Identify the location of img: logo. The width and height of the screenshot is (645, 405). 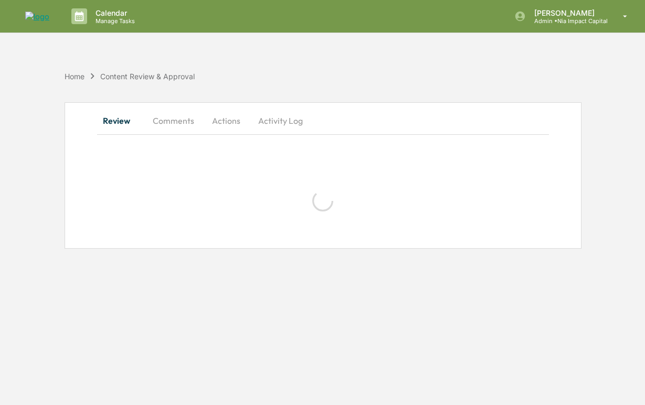
(38, 16).